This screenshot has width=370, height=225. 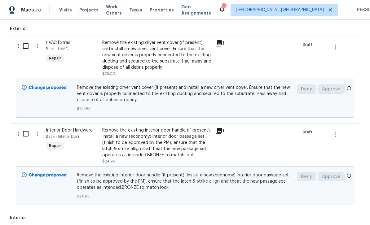 What do you see at coordinates (136, 10) in the screenshot?
I see `span: Tasks` at bounding box center [136, 10].